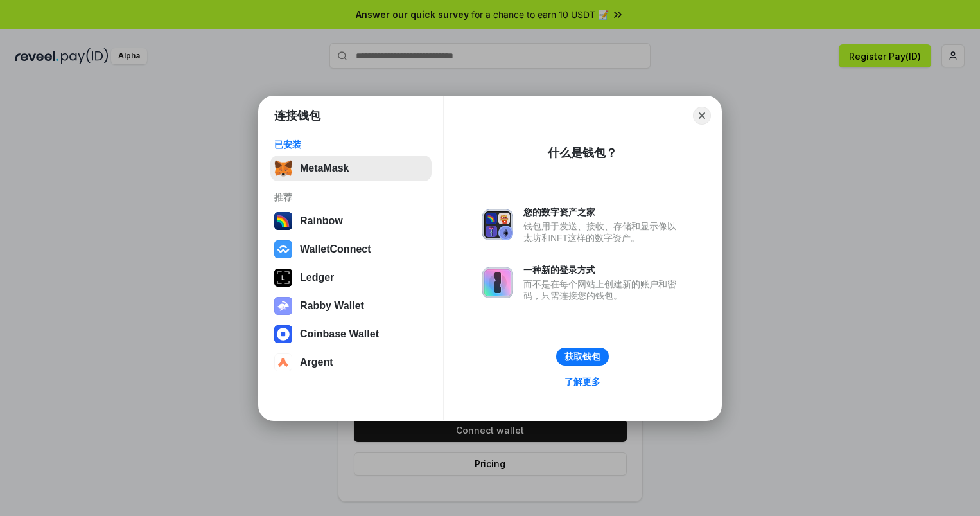  I want to click on button: Argent, so click(351, 362).